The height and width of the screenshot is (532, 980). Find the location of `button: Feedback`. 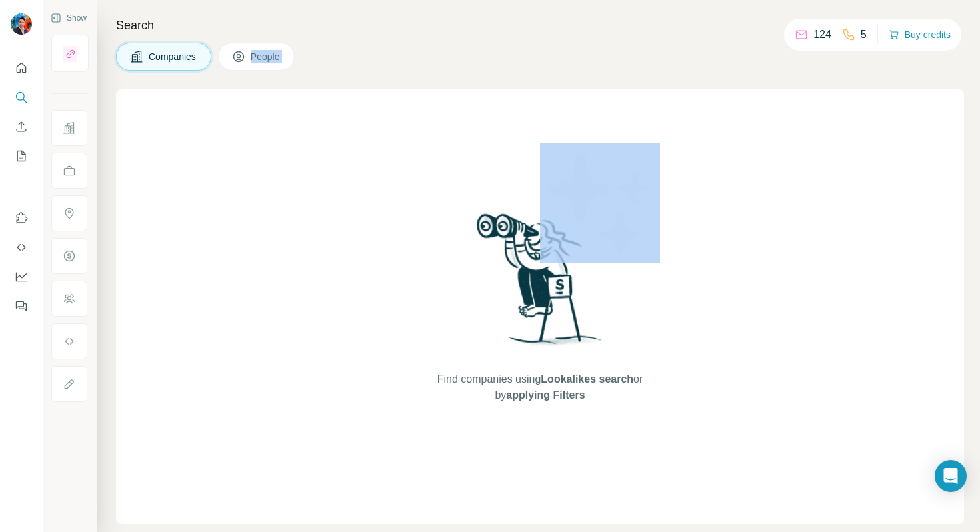

button: Feedback is located at coordinates (22, 307).